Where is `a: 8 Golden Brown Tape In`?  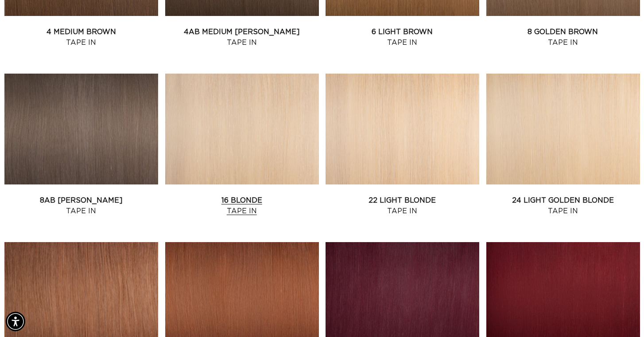 a: 8 Golden Brown Tape In is located at coordinates (563, 37).